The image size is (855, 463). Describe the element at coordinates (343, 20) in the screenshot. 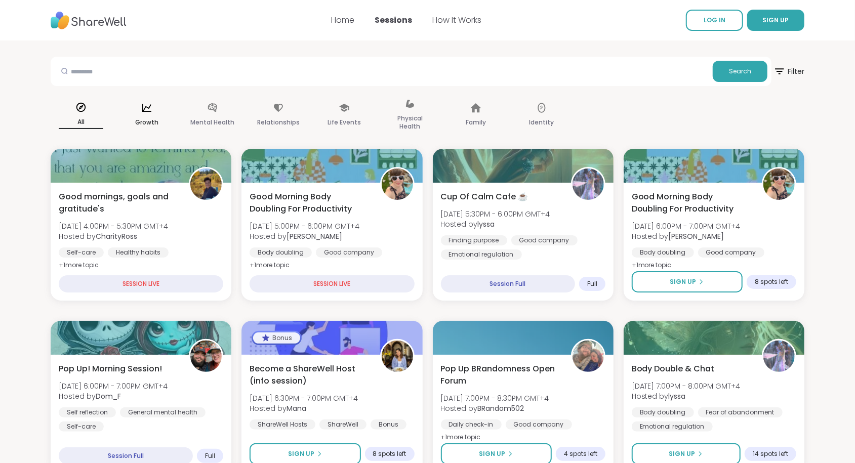

I see `a: Home` at that location.